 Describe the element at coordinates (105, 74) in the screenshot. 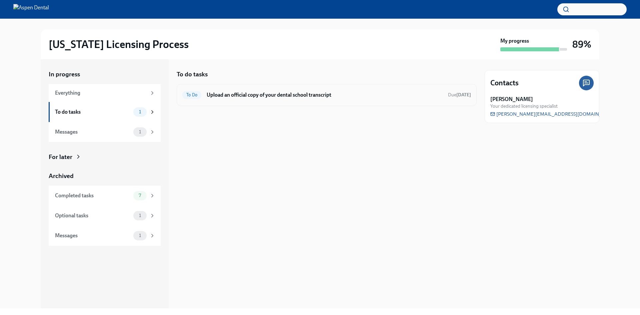

I see `a: In progress` at that location.